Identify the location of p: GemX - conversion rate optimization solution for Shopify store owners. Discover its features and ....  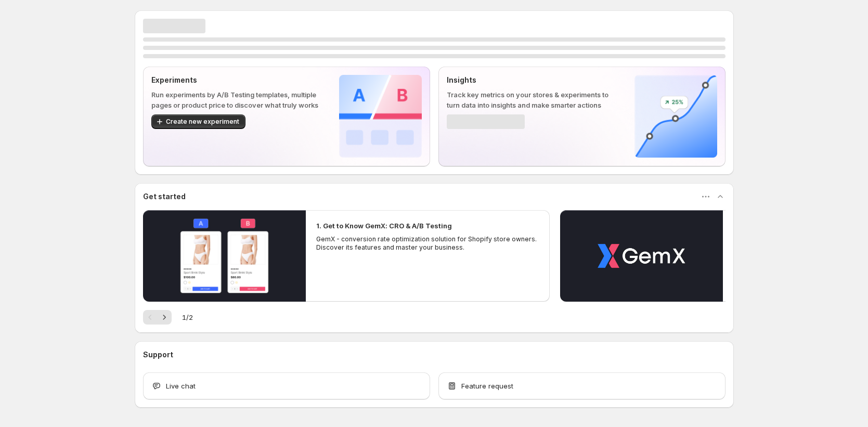
(428, 243).